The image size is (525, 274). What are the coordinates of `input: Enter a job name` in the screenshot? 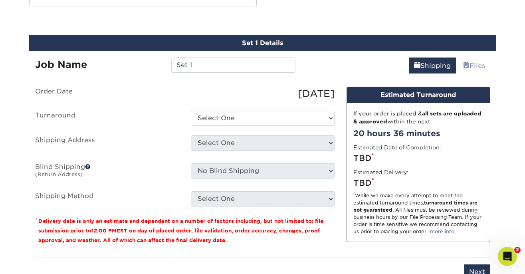 It's located at (233, 65).